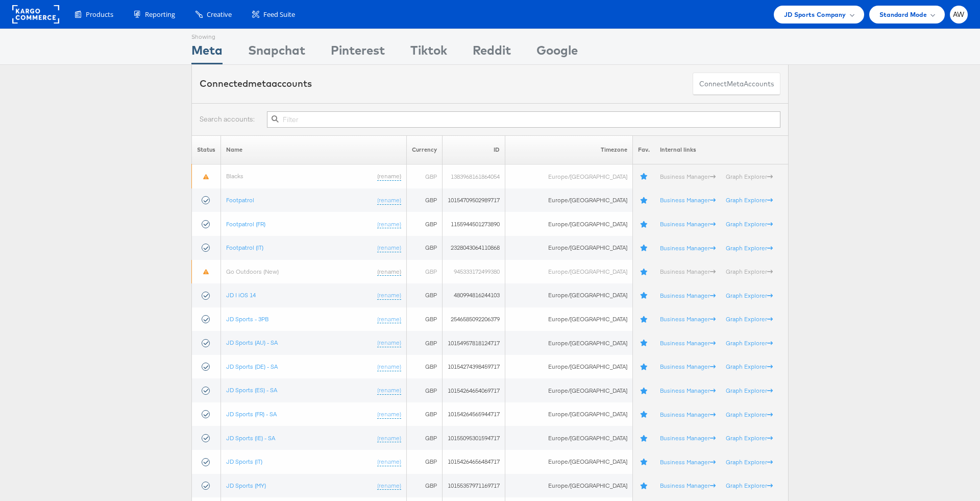  Describe the element at coordinates (246, 484) in the screenshot. I see `a: JD Sports (MY)` at that location.